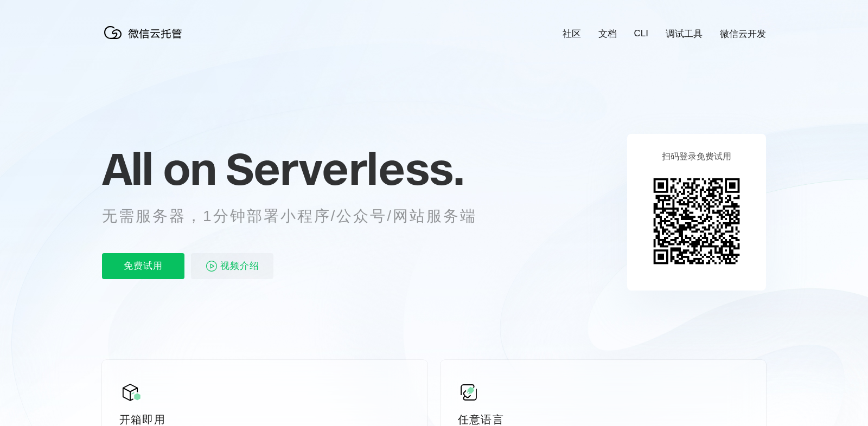 This screenshot has height=426, width=868. Describe the element at coordinates (240, 266) in the screenshot. I see `span: 视频介绍` at that location.